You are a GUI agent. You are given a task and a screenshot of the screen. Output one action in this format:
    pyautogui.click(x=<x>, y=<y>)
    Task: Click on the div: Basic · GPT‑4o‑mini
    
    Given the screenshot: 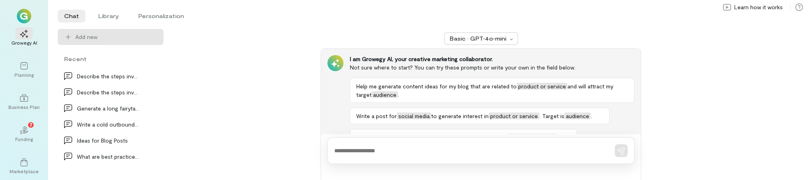 What is the action you would take?
    pyautogui.click(x=479, y=38)
    